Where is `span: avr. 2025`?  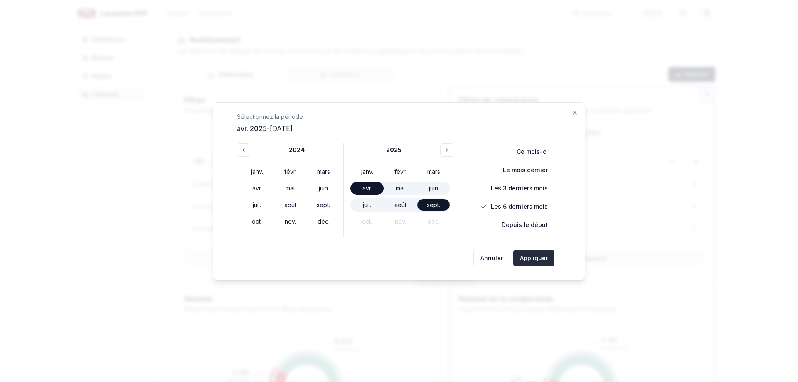 span: avr. 2025 is located at coordinates (252, 128).